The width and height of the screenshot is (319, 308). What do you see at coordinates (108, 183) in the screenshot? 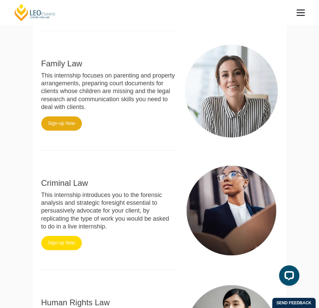
I see `h2: Criminal Law` at bounding box center [108, 183].